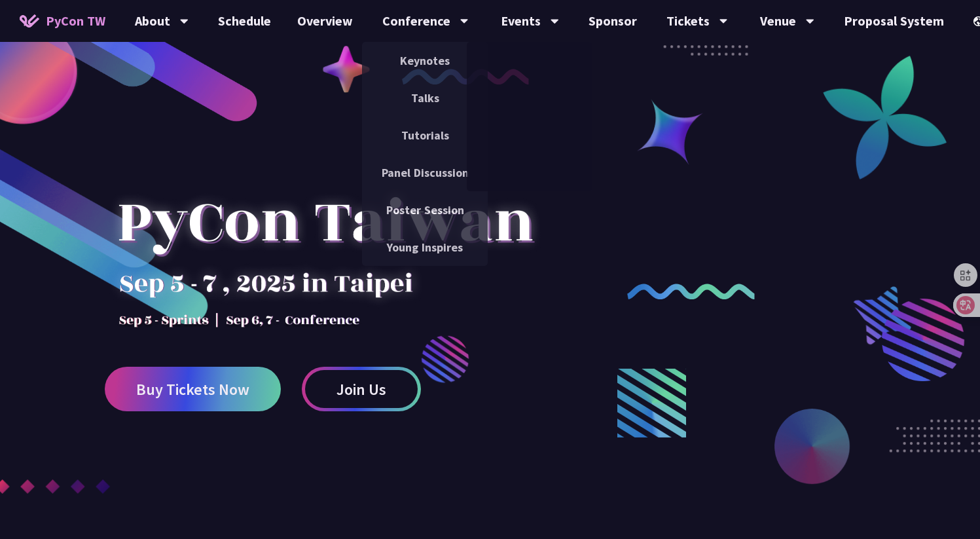 The height and width of the screenshot is (539, 980). What do you see at coordinates (362, 389) in the screenshot?
I see `span: Join Us` at bounding box center [362, 389].